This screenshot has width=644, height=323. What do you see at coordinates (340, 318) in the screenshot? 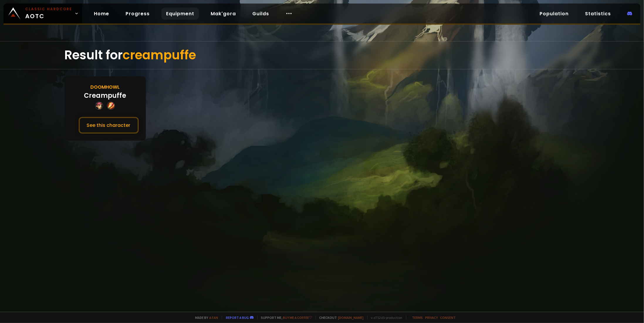
I see `span: Checkout` at bounding box center [340, 318].